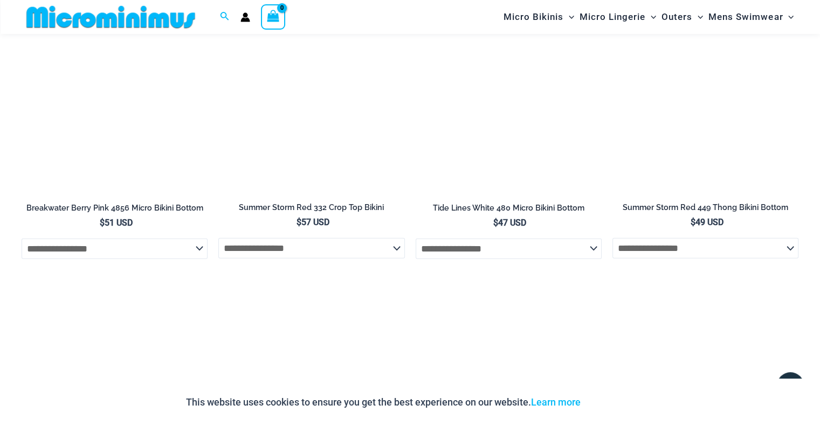  Describe the element at coordinates (682, 17) in the screenshot. I see `a: OutersMenu ToggleMenu Toggle` at that location.